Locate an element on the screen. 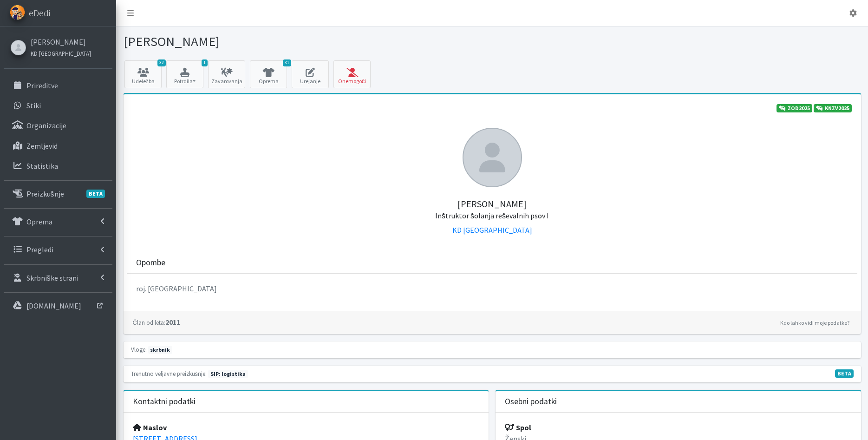 This screenshot has height=440, width=868. a: Organizacije is located at coordinates (58, 125).